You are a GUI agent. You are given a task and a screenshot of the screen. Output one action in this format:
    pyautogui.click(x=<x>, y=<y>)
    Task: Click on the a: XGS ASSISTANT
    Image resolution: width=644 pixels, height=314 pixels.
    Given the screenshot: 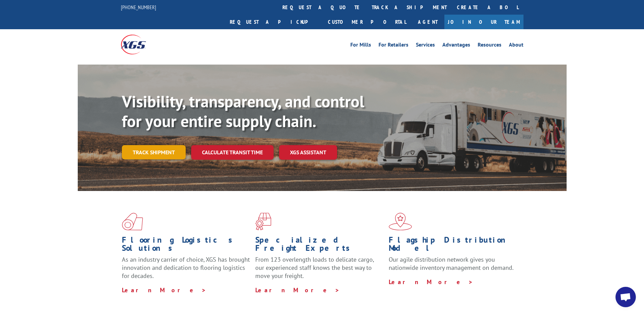 What is the action you would take?
    pyautogui.click(x=308, y=152)
    